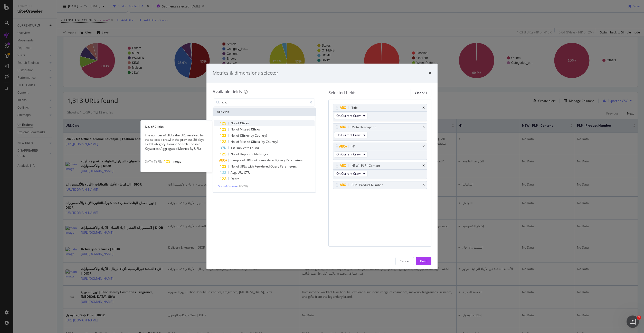 This screenshot has height=333, width=644. Describe the element at coordinates (236, 160) in the screenshot. I see `span: Sample` at that location.